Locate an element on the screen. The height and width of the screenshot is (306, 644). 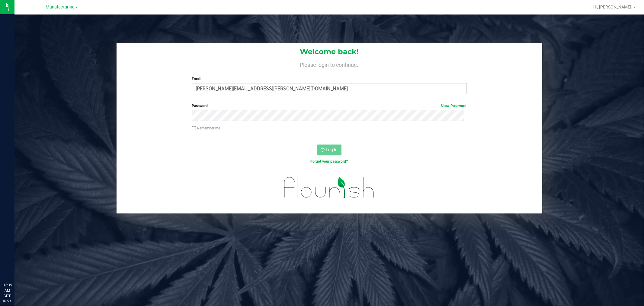
h1: Welcome back! is located at coordinates (330, 51).